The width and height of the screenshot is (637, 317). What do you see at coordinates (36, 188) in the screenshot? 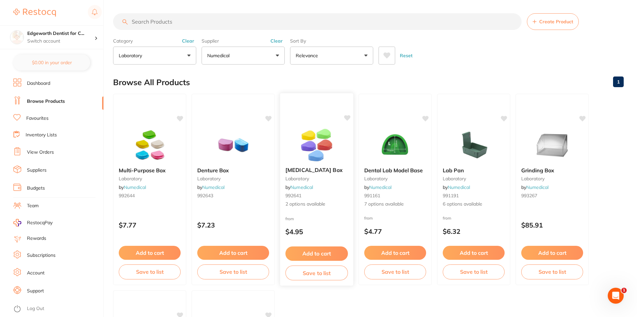
I see `a: Budgets` at bounding box center [36, 188].